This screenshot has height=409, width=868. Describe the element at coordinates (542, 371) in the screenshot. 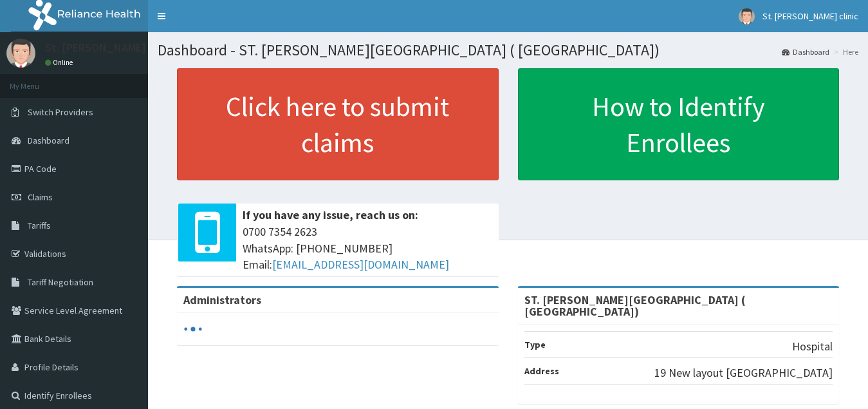

I see `b: Address` at that location.